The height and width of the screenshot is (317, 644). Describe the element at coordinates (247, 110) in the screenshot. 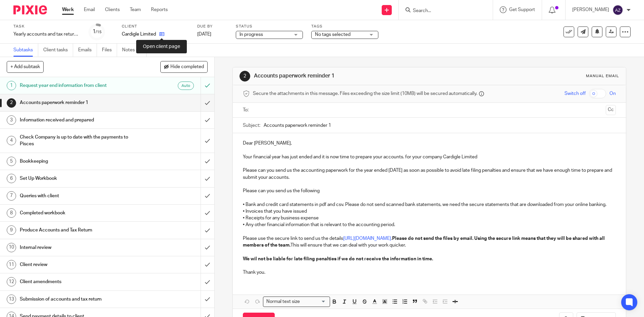

I see `label: To:` at that location.